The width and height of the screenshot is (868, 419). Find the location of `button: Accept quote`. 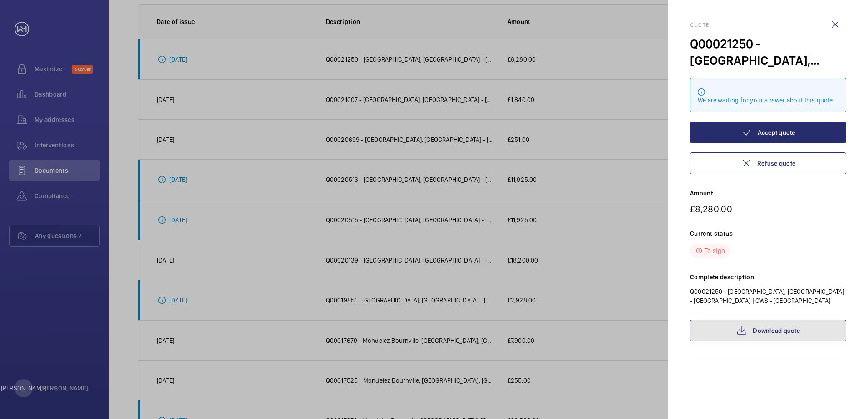

button: Accept quote is located at coordinates (768, 132).